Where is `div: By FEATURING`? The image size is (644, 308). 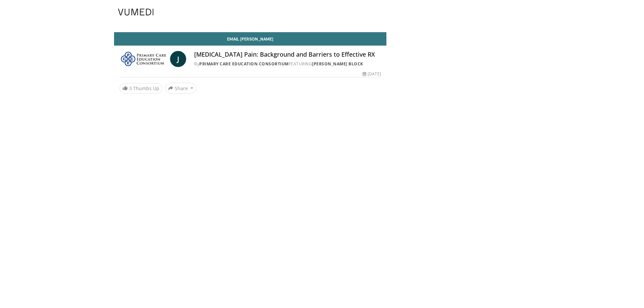 div: By FEATURING is located at coordinates (287, 64).